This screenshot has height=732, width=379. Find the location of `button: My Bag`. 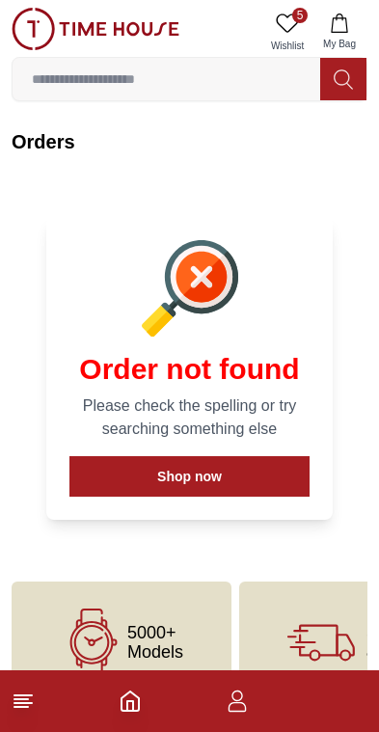

button: My Bag is located at coordinates (340, 32).